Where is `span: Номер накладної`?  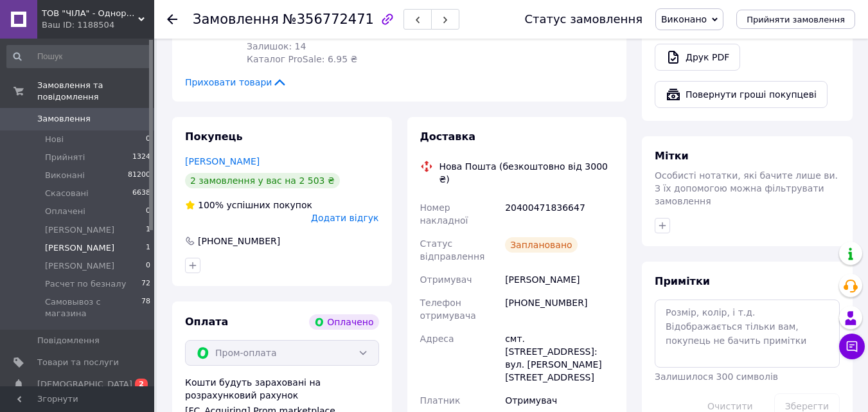 span: Номер накладної is located at coordinates (444, 214).